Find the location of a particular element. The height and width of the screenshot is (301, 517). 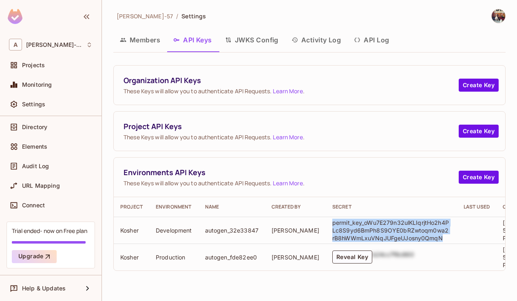

span: Connect is located at coordinates (33, 205).